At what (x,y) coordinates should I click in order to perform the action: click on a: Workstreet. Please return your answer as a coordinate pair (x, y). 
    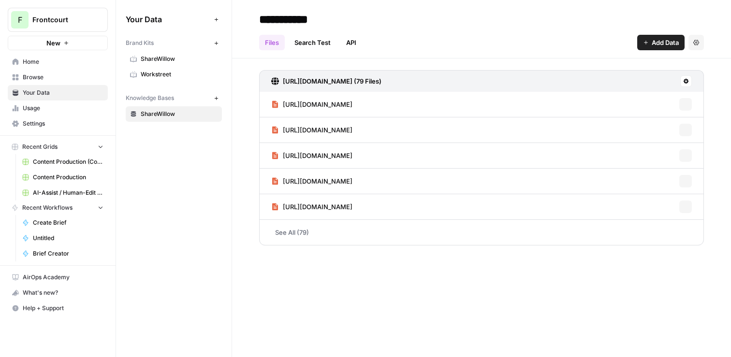
    Looking at the image, I should click on (174, 74).